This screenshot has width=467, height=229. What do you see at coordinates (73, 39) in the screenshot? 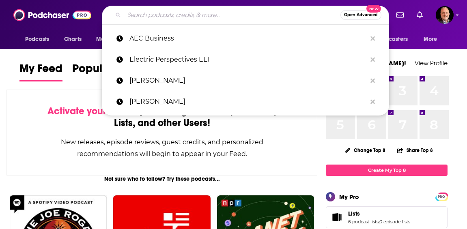
I see `a: Charts` at bounding box center [73, 39].